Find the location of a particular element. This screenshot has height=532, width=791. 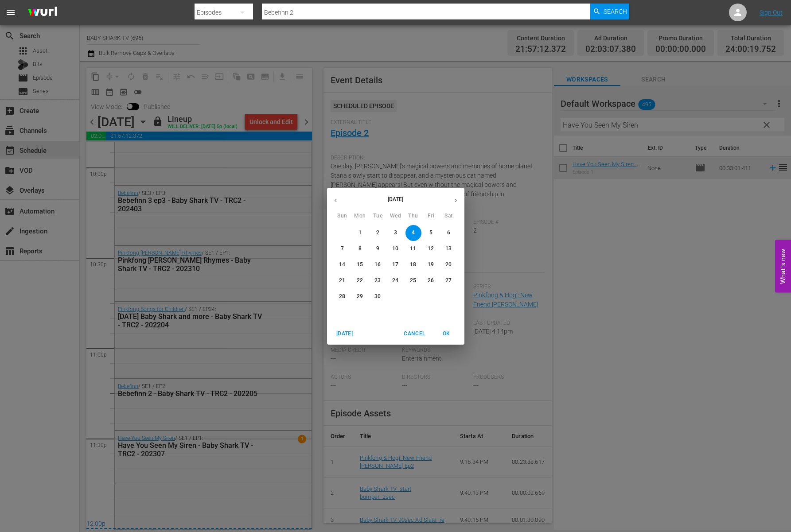

p: 4 is located at coordinates (413, 233).